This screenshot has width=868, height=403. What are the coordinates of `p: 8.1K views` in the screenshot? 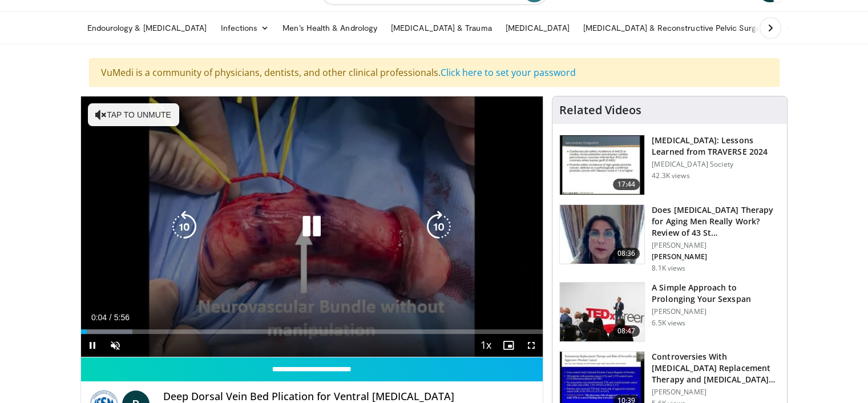 It's located at (668, 268).